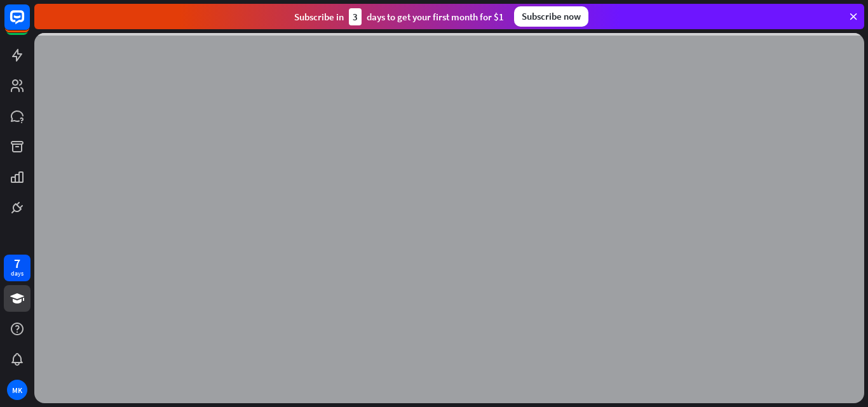 This screenshot has width=868, height=407. I want to click on div: MK, so click(17, 390).